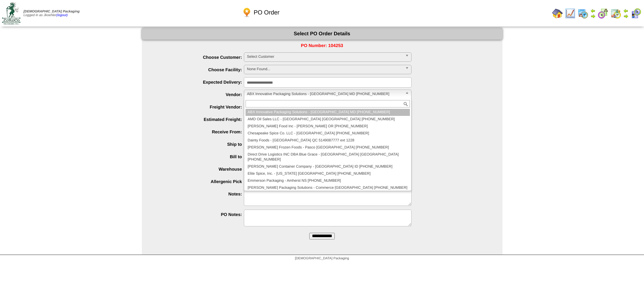 This screenshot has height=306, width=644. What do you see at coordinates (583, 13) in the screenshot?
I see `img: calendarprod.gif` at bounding box center [583, 13].